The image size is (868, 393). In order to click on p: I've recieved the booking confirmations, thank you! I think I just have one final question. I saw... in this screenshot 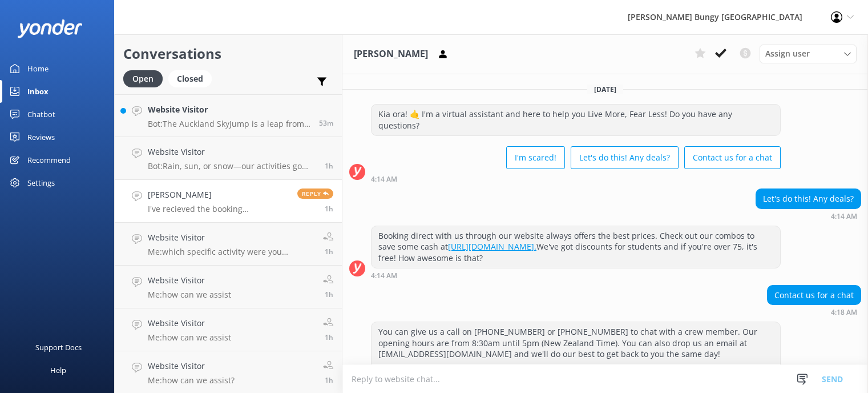, I will do `click(218, 209)`.